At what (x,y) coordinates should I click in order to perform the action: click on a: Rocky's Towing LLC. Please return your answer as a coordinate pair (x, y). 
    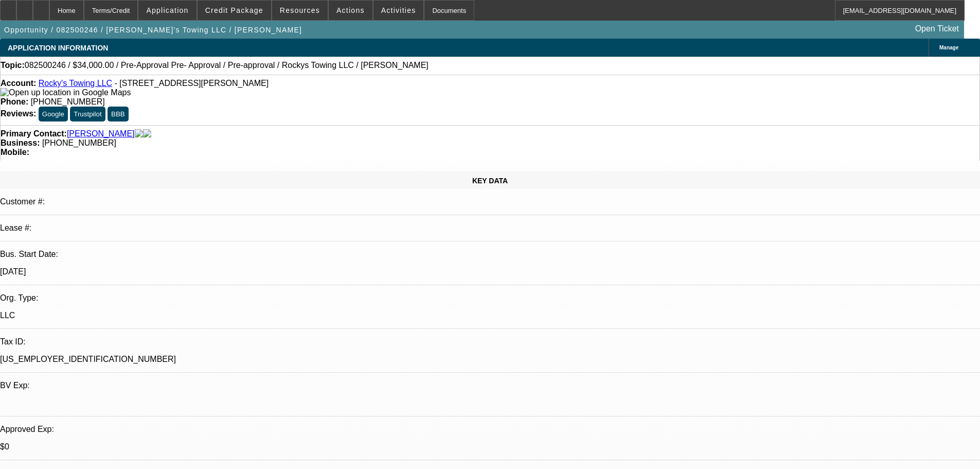
    Looking at the image, I should click on (75, 83).